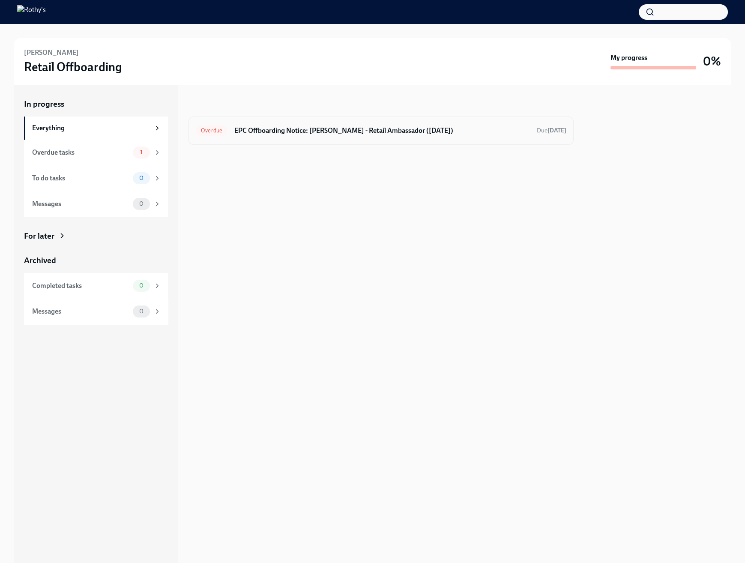 This screenshot has width=745, height=563. What do you see at coordinates (96, 152) in the screenshot?
I see `a: Overdue tasks1` at bounding box center [96, 152].